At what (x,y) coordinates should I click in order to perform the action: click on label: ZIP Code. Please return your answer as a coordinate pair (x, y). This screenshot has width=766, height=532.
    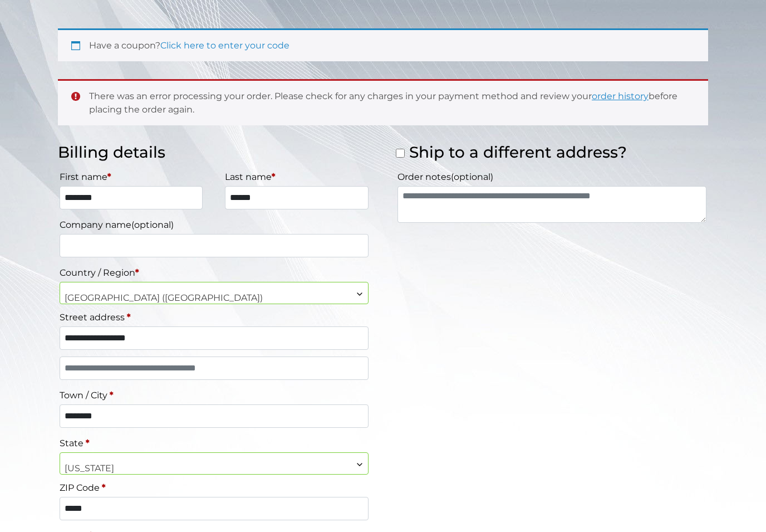
    Looking at the image, I should click on (214, 488).